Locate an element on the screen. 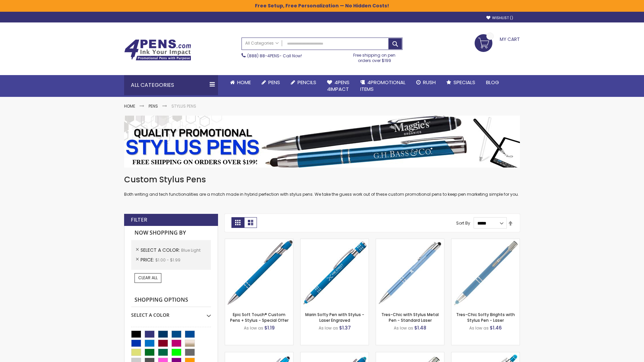  a: Wishlist is located at coordinates (500, 18).